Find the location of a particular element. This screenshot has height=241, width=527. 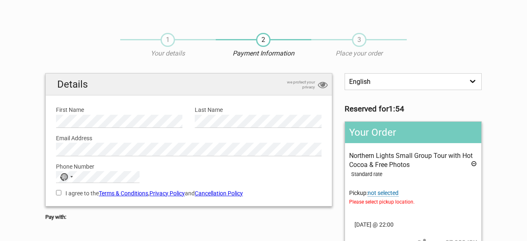

label: First Name is located at coordinates (119, 110).